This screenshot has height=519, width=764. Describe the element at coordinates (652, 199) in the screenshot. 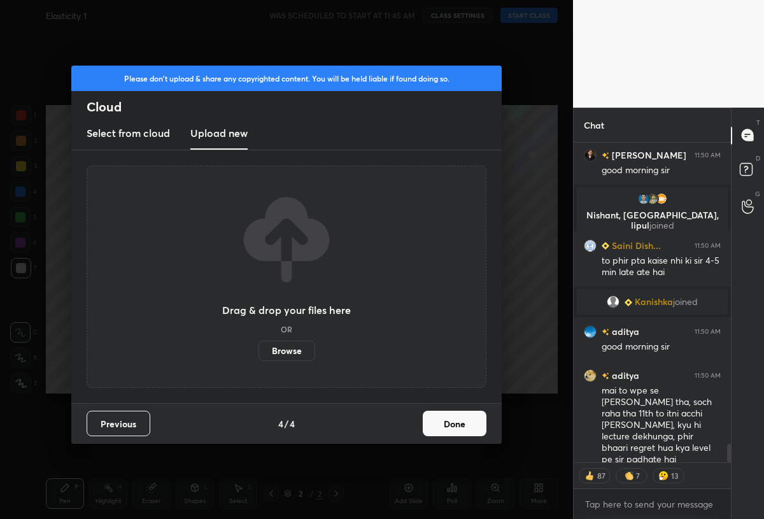

I see `img: ce8889bed42d48d3a037f01bea00d965.jpg` at that location.